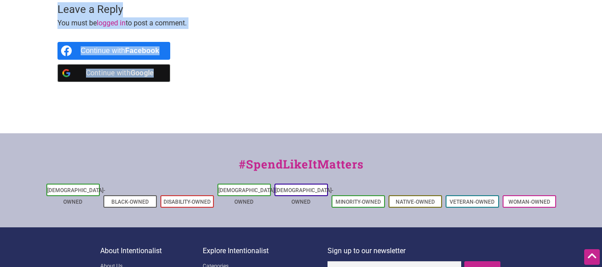  Describe the element at coordinates (415, 251) in the screenshot. I see `p: Sign up to our newsletter` at that location.